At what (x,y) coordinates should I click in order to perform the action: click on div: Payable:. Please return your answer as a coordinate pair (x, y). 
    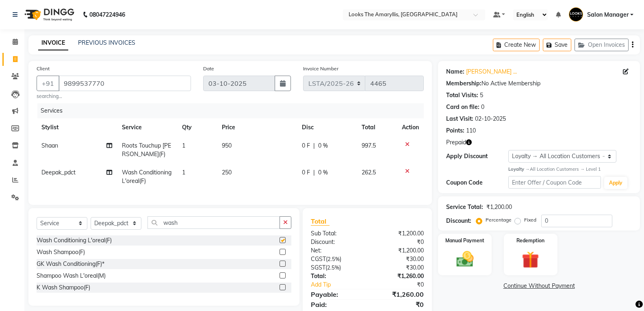
    Looking at the image, I should click on (336, 295).